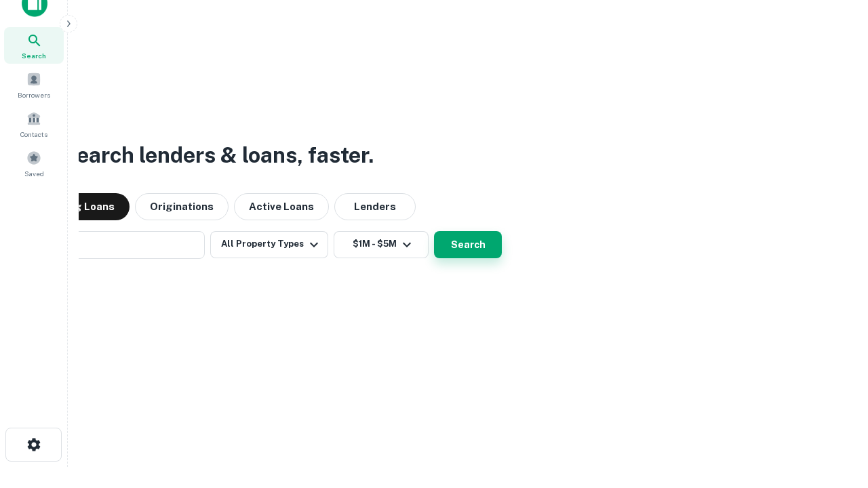 Image resolution: width=868 pixels, height=488 pixels. What do you see at coordinates (217, 155) in the screenshot?
I see `h3: Search lenders & loans, faster.` at bounding box center [217, 155].